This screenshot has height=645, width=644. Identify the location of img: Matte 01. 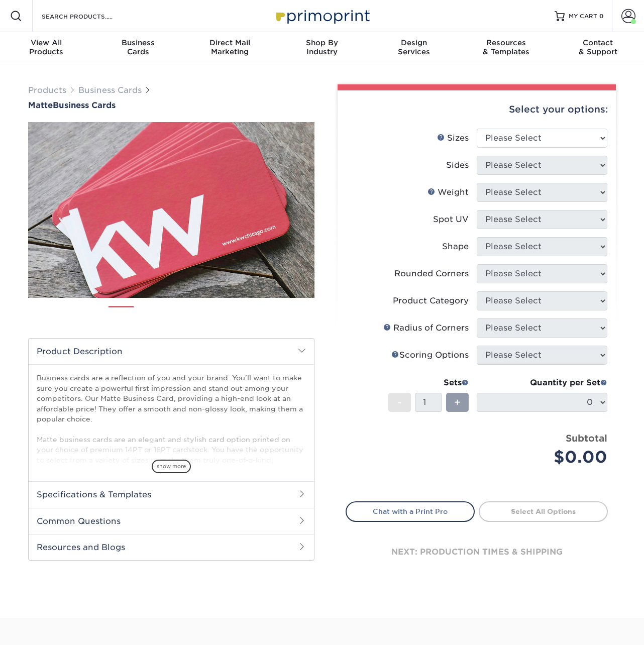
(172, 210).